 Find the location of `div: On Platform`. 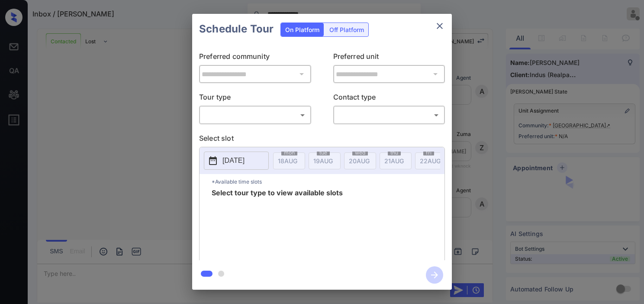

div: On Platform is located at coordinates (302, 29).